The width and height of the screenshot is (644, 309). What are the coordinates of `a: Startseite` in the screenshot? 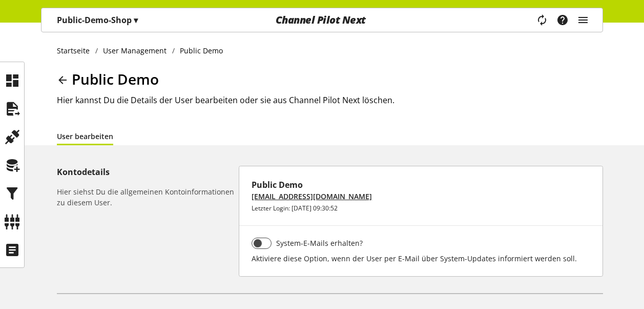 It's located at (76, 51).